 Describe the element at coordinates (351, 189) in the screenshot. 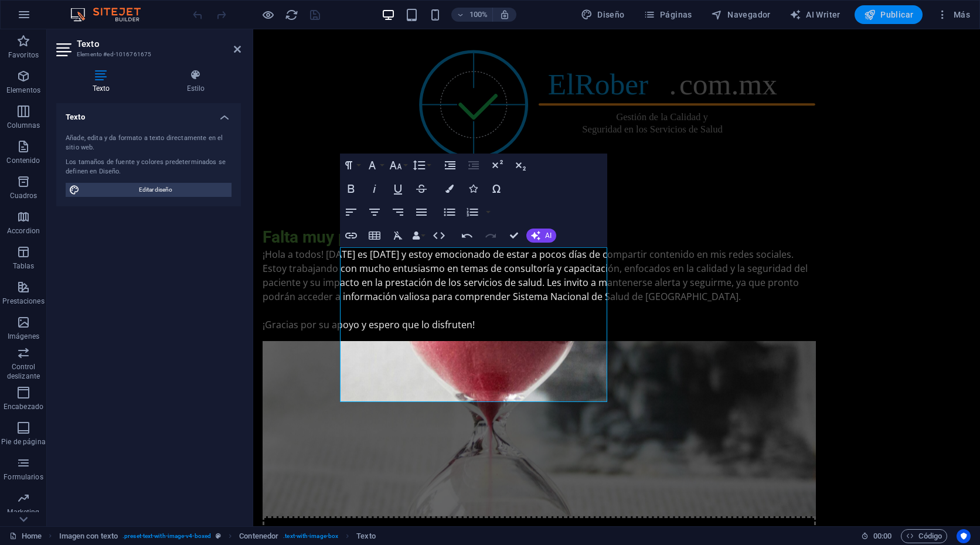

I see `button: Bold (⌘B)` at that location.